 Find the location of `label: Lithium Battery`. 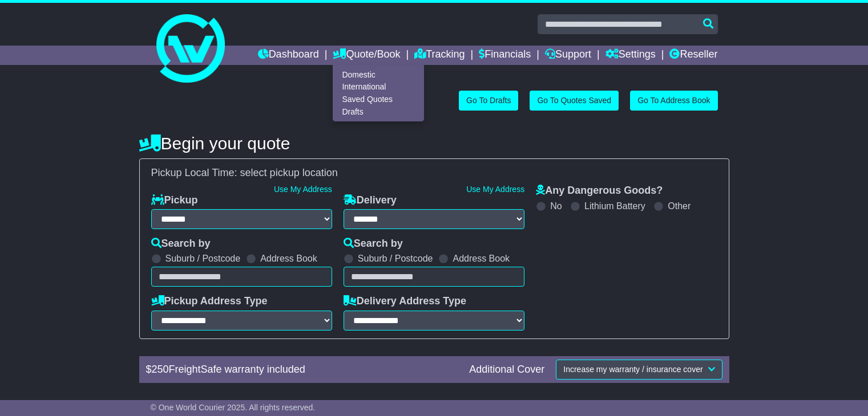

label: Lithium Battery is located at coordinates (615, 206).